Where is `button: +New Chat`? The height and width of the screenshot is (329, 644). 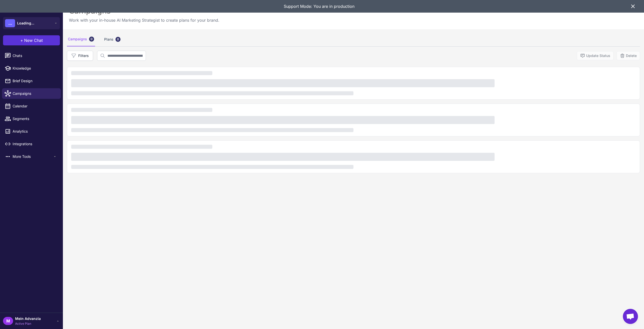 button: +New Chat is located at coordinates (31, 40).